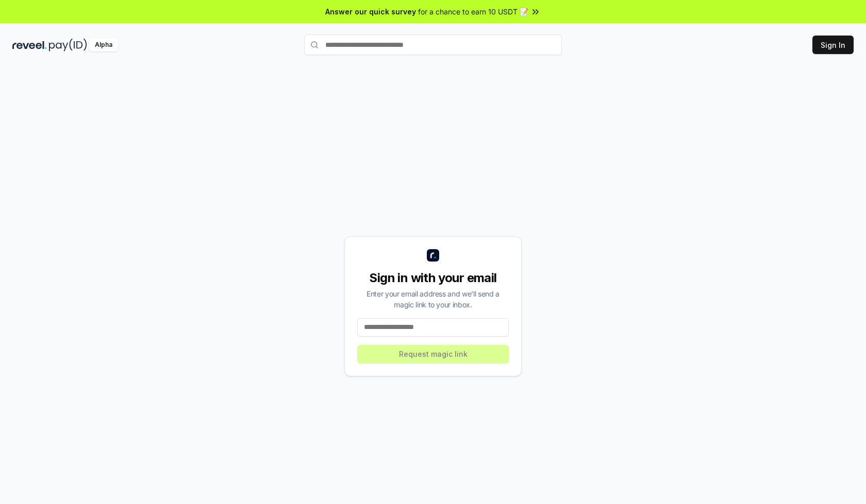 This screenshot has height=504, width=866. I want to click on div: Sign in with your email, so click(433, 278).